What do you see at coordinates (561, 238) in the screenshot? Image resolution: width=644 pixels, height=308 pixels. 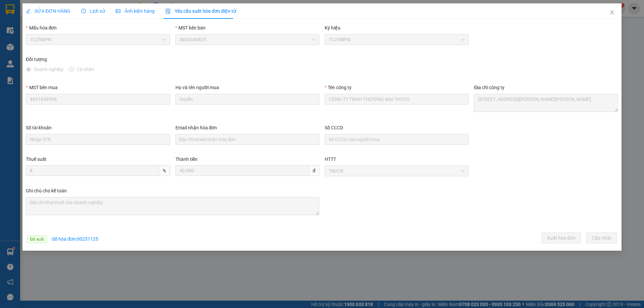 I see `button: Xuất hóa đơn` at bounding box center [561, 238].